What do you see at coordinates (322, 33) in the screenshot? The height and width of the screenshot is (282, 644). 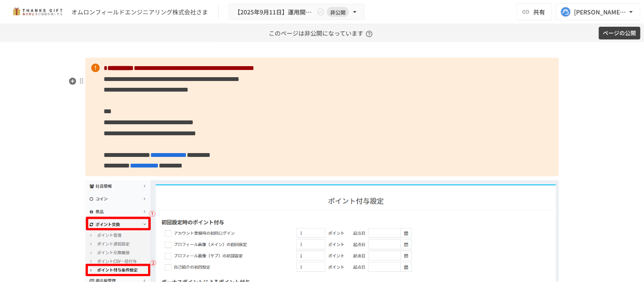 I see `p: このページは非公開になっています` at bounding box center [322, 33].